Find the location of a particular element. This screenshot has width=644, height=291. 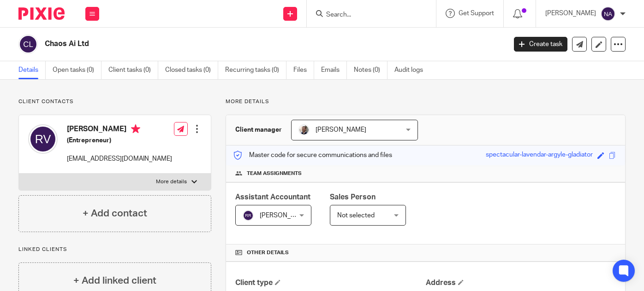

a: Emails is located at coordinates (334, 70).